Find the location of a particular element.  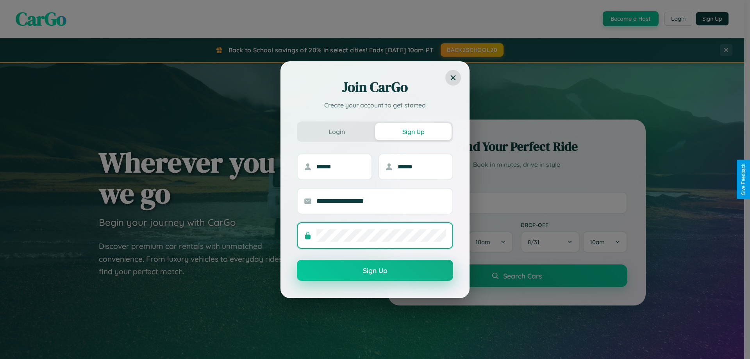

h2: Join CarGo is located at coordinates (375, 87).